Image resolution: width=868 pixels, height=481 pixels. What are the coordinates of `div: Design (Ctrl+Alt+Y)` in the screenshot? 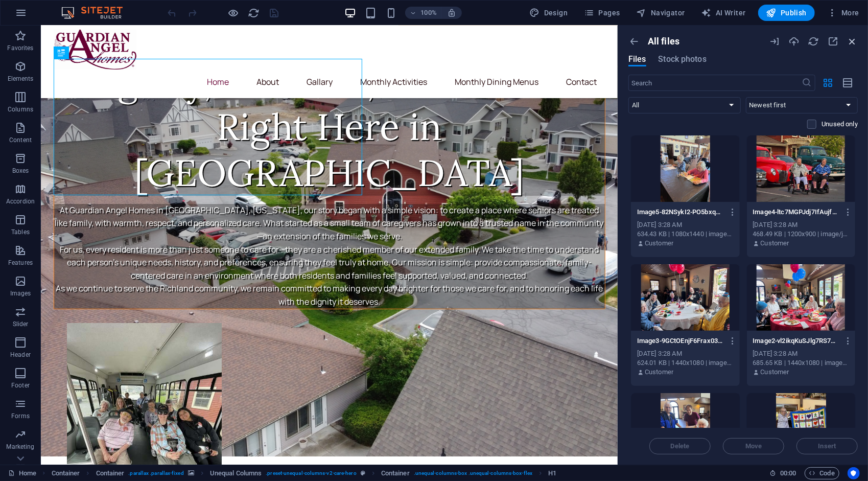 It's located at (549, 12).